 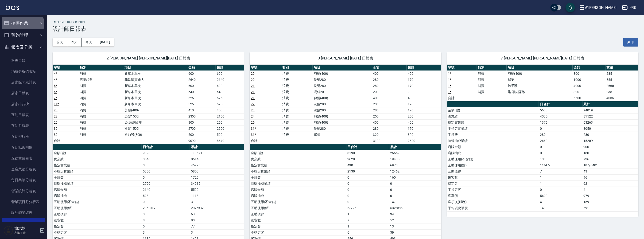 I want to click on td: 5850, so click(x=165, y=172).